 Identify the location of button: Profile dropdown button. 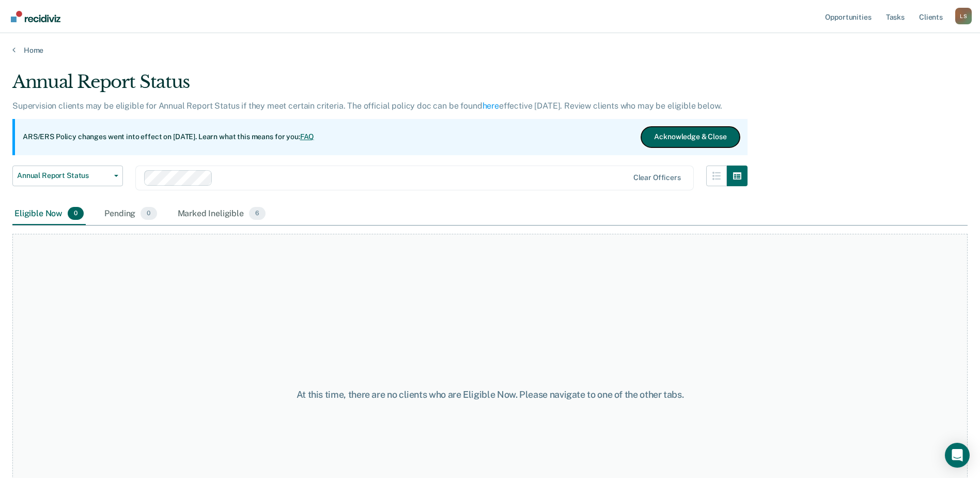
(964, 16).